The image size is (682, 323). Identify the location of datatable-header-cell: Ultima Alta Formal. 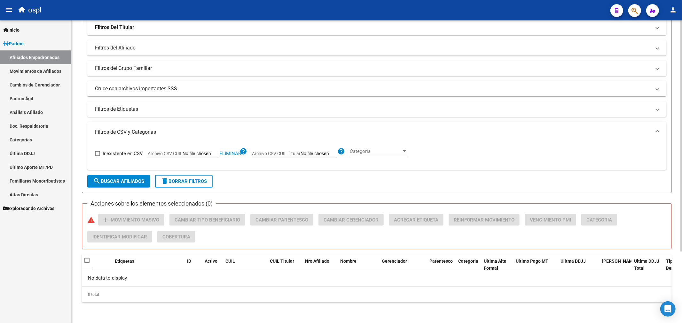
(497, 265).